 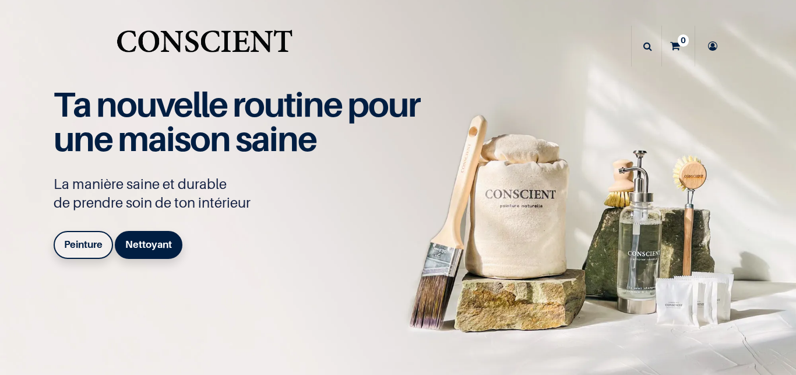 What do you see at coordinates (683, 40) in the screenshot?
I see `sup: 0` at bounding box center [683, 40].